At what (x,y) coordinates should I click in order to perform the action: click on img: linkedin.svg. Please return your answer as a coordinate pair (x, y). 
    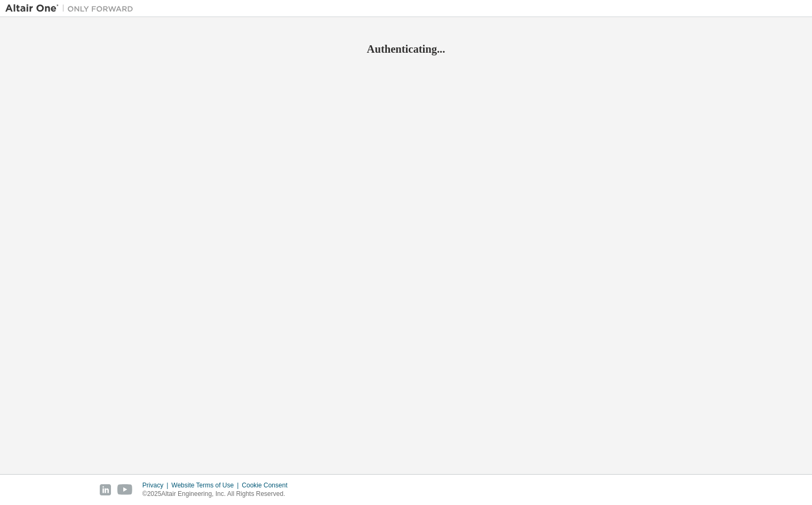
    Looking at the image, I should click on (105, 489).